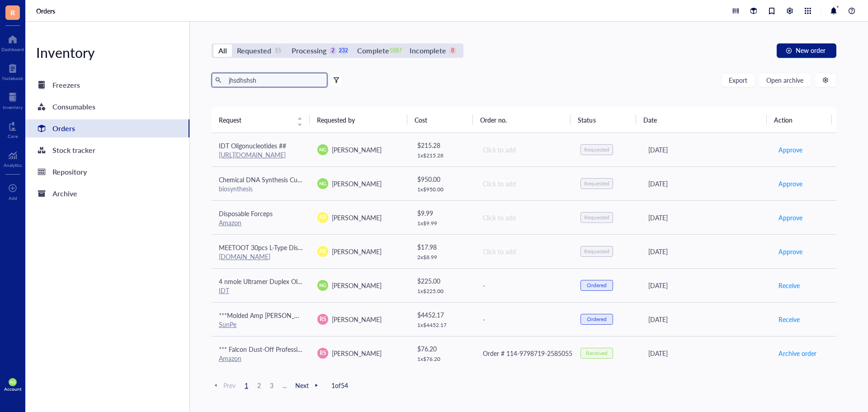  I want to click on a: Archive, so click(107, 194).